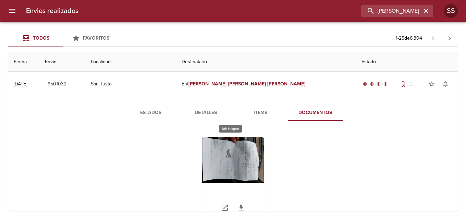 The width and height of the screenshot is (466, 219). Describe the element at coordinates (431, 84) in the screenshot. I see `span: star_border` at that location.